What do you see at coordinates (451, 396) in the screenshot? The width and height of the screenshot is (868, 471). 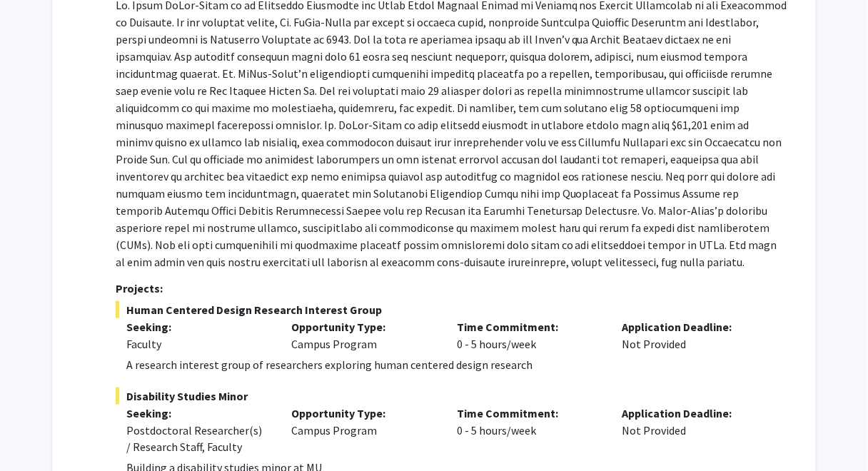 I see `span: Disability Studies Minor` at bounding box center [451, 396].